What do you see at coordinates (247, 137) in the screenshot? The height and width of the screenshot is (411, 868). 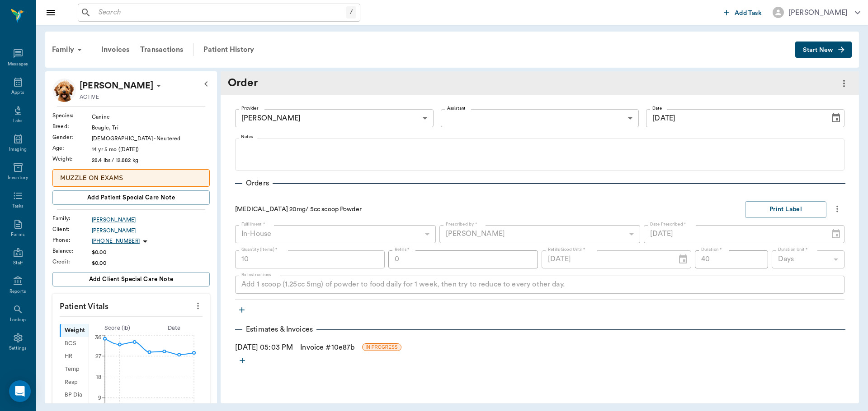 I see `label: Notes` at bounding box center [247, 137].